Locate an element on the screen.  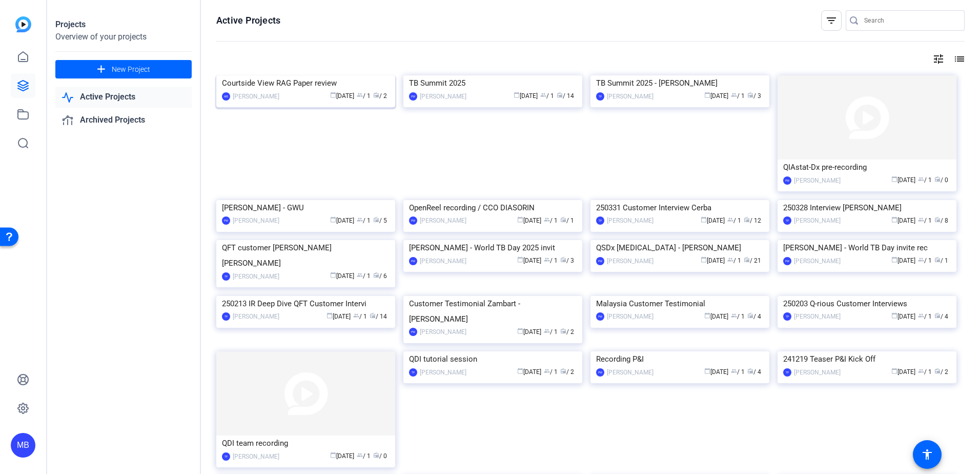
div: QDI tutorial session is located at coordinates (493, 359).